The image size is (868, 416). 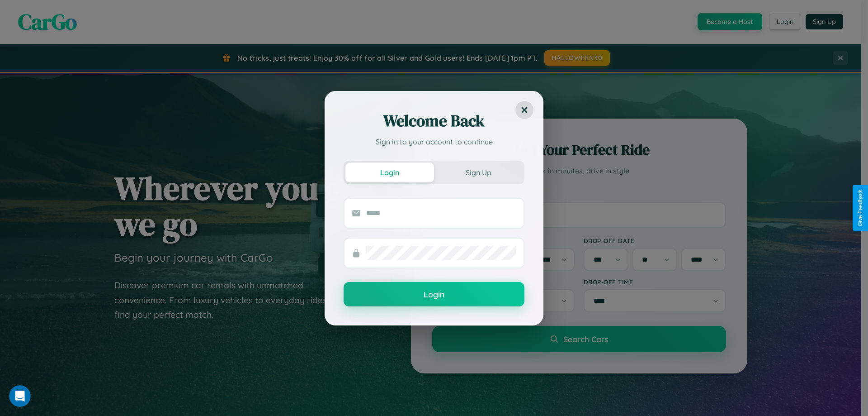 I want to click on h2: Welcome Back, so click(x=434, y=121).